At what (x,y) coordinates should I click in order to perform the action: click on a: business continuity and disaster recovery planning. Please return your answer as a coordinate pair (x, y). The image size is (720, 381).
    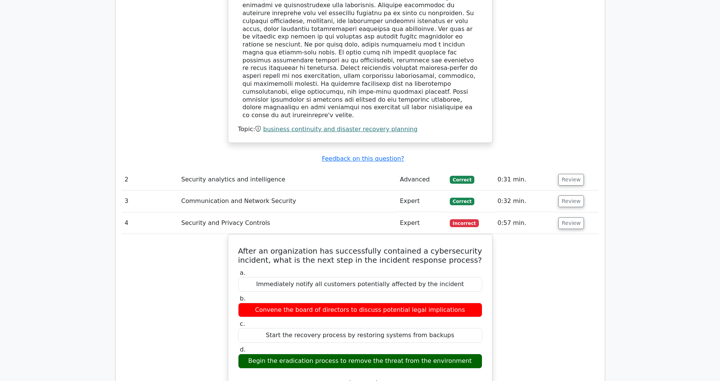
    Looking at the image, I should click on (340, 129).